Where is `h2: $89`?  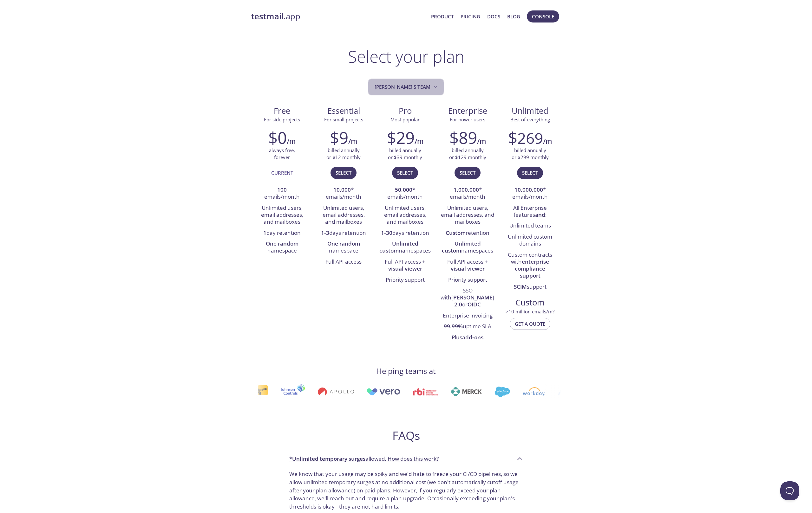
h2: $89 is located at coordinates (463, 138).